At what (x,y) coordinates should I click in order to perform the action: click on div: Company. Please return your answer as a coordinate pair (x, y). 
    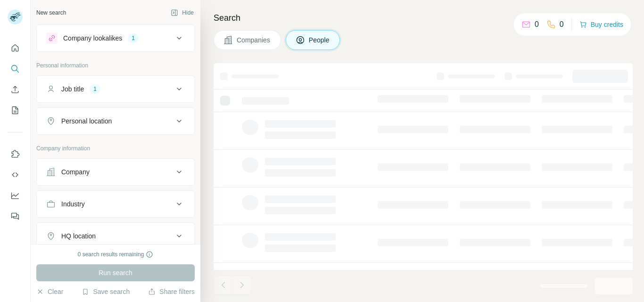
    Looking at the image, I should click on (75, 172).